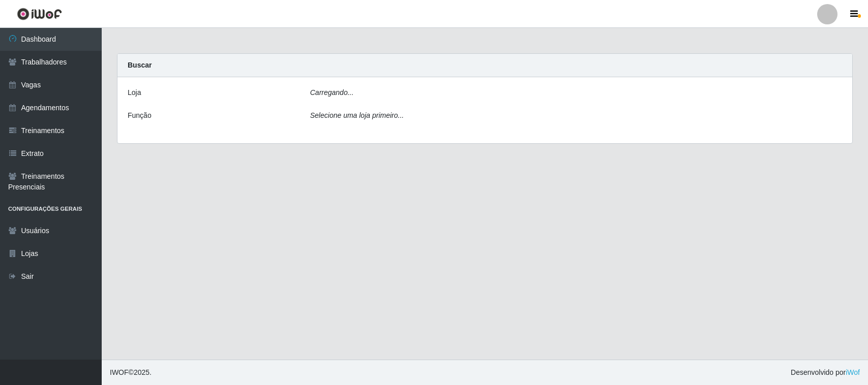 This screenshot has height=385, width=868. I want to click on span: © 2025 ., so click(130, 373).